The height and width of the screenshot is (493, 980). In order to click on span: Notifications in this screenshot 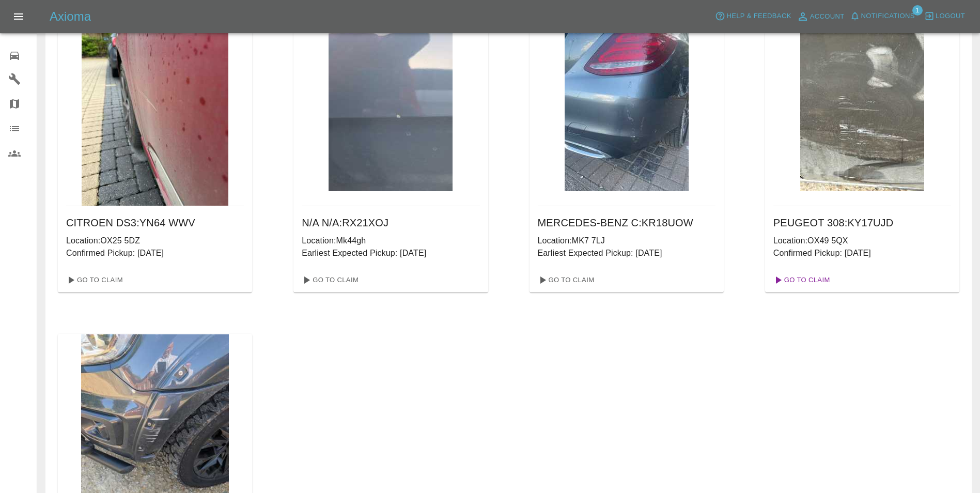, I will do `click(888, 16)`.